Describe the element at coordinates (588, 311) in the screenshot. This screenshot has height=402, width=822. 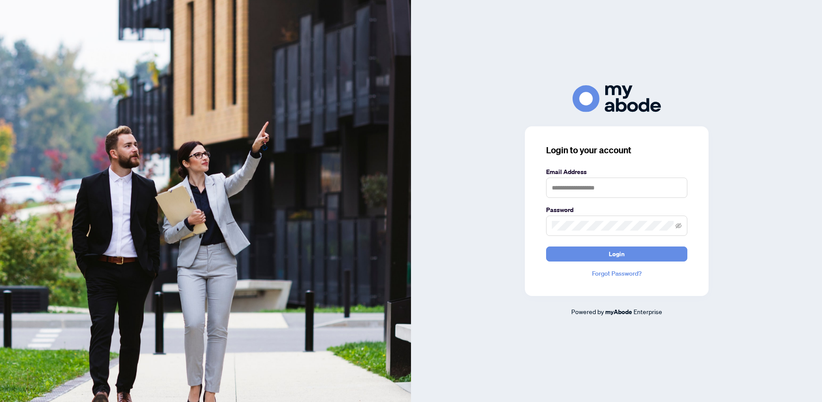
I see `span: Powered by` at that location.